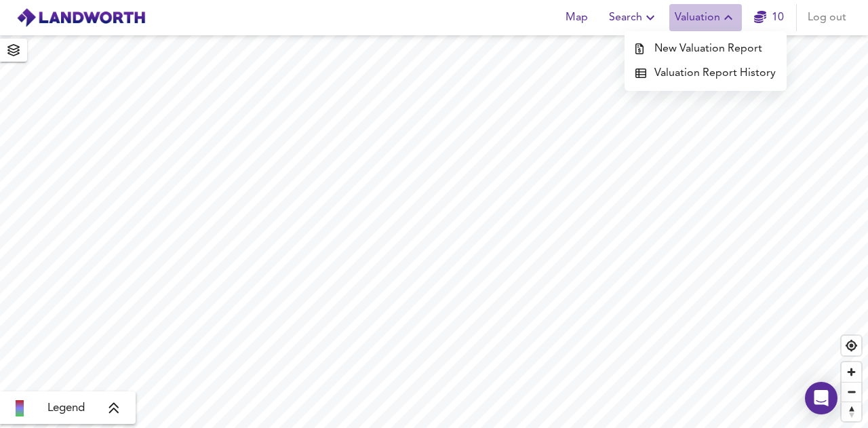 The width and height of the screenshot is (868, 428). I want to click on a: Valuation Report History, so click(705, 73).